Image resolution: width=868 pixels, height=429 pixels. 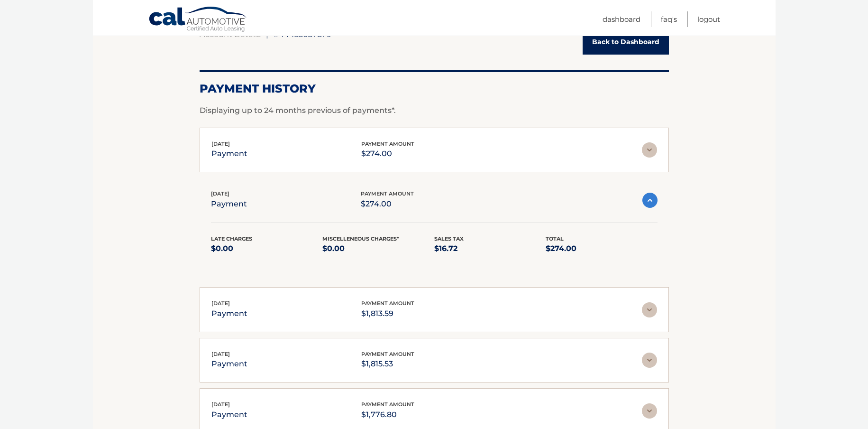 I want to click on p: $1,813.59, so click(x=388, y=314).